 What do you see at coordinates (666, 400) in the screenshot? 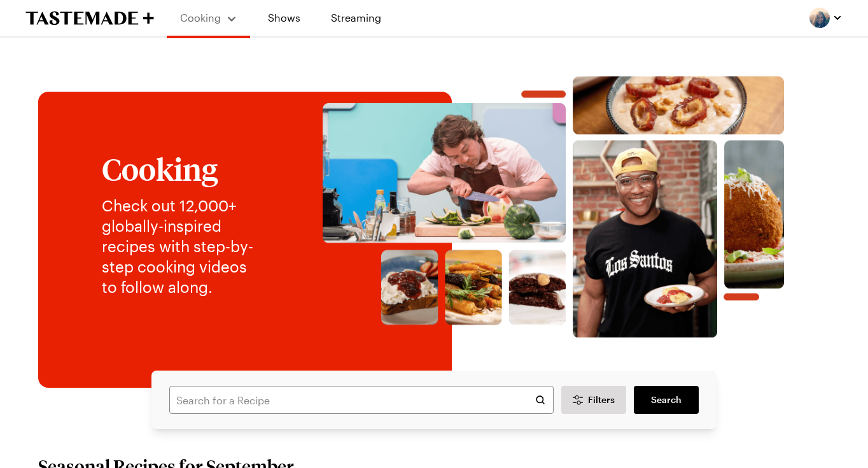
I see `a: filters` at bounding box center [666, 400].